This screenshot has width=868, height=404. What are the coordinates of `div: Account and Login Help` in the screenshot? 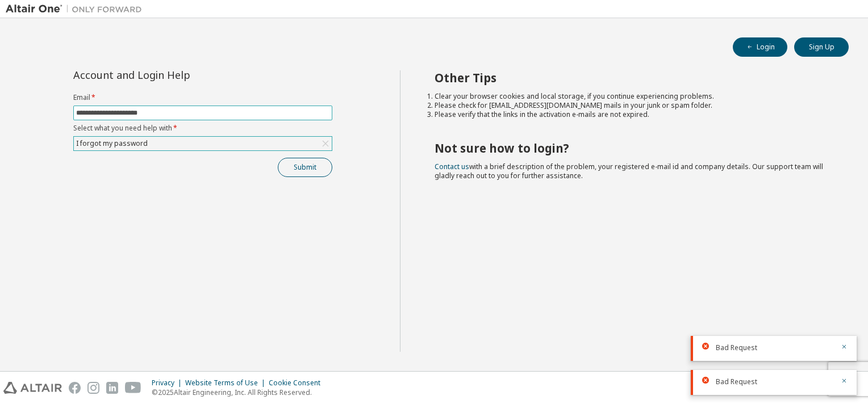 It's located at (176, 75).